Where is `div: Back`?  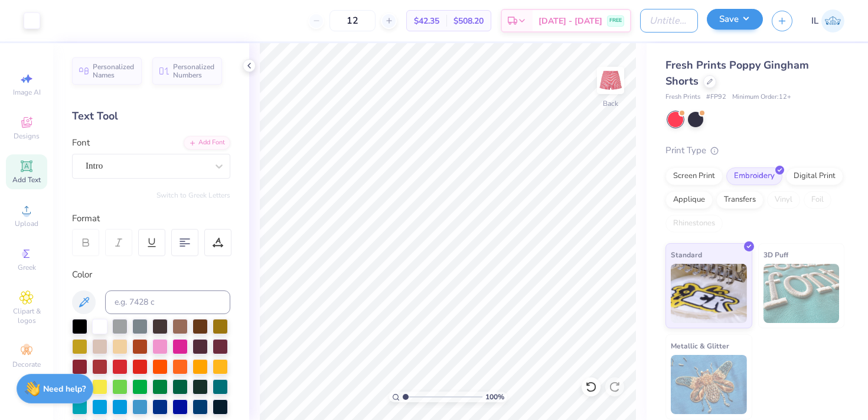 div: Back is located at coordinates (611, 103).